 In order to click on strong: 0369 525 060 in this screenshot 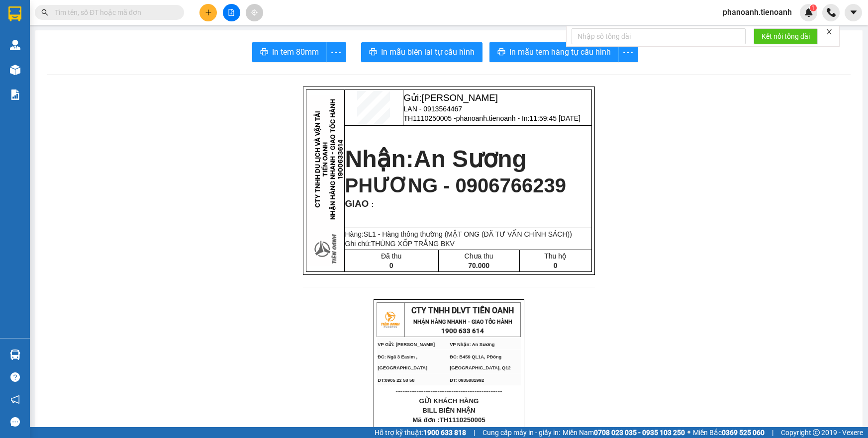, I will do `click(743, 433)`.